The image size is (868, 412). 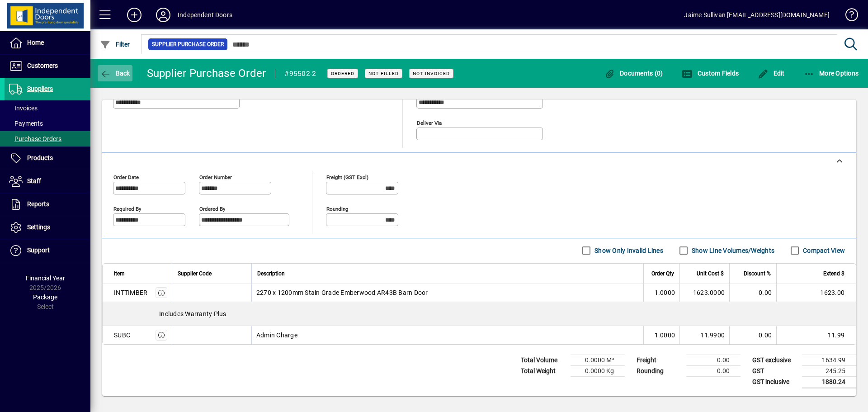 What do you see at coordinates (206, 73) in the screenshot?
I see `div: Supplier Purchase Order` at bounding box center [206, 73].